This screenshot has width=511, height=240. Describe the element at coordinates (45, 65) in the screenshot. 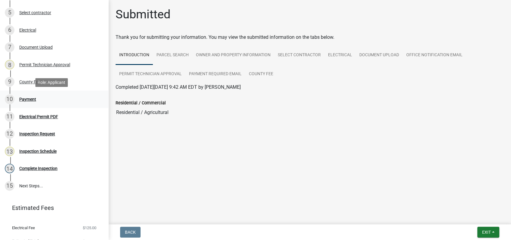

I see `div: Permit Technician Approval` at that location.